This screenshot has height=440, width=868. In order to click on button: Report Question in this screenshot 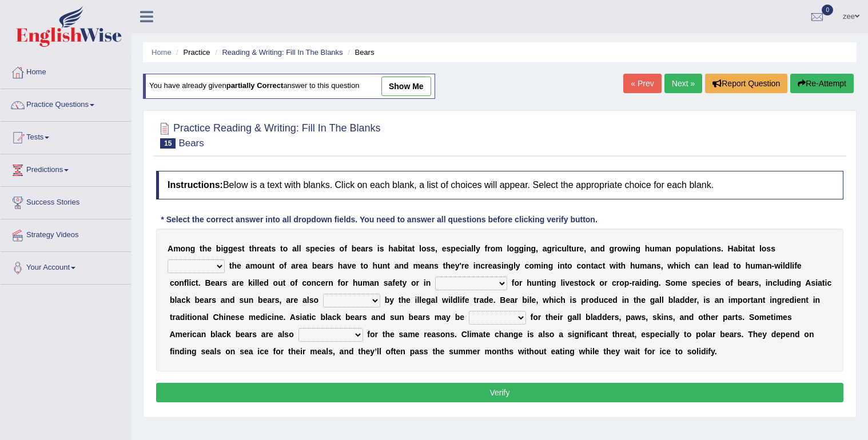, I will do `click(746, 83)`.